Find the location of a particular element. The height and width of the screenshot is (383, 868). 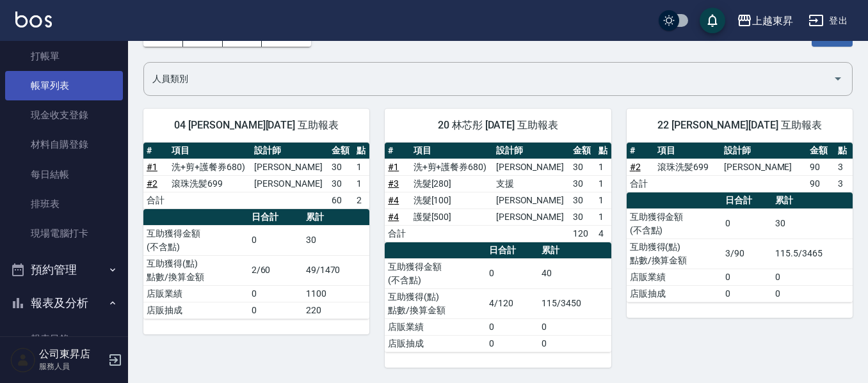

td: 60 is located at coordinates (341, 200).